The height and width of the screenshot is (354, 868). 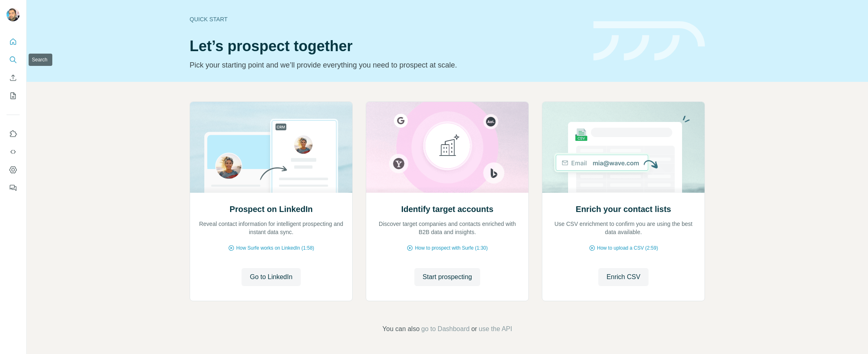 I want to click on div: Quick start, so click(x=387, y=20).